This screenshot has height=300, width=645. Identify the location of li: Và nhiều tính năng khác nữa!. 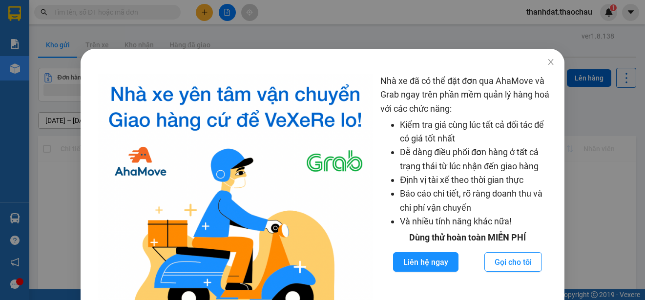
(477, 222).